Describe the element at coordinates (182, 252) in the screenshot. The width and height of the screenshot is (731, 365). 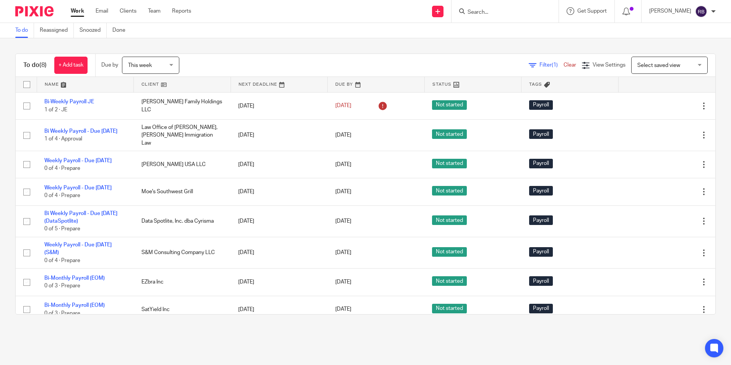
I see `td: S&M Consulting Company LLC` at that location.